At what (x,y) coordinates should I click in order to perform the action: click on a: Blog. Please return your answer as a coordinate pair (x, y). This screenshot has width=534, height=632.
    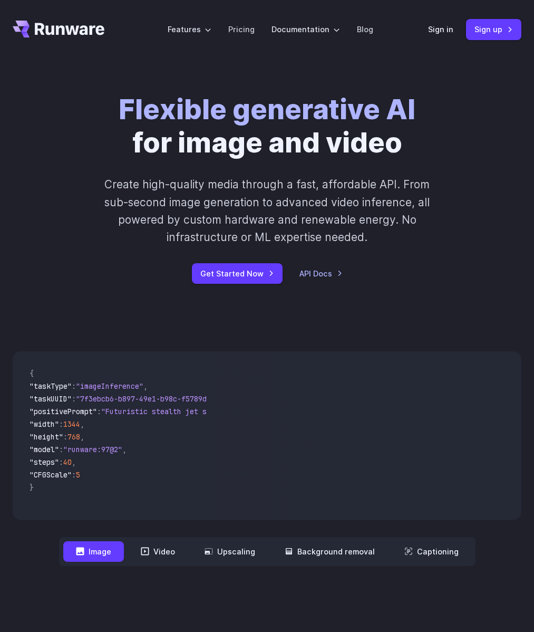
    Looking at the image, I should click on (365, 29).